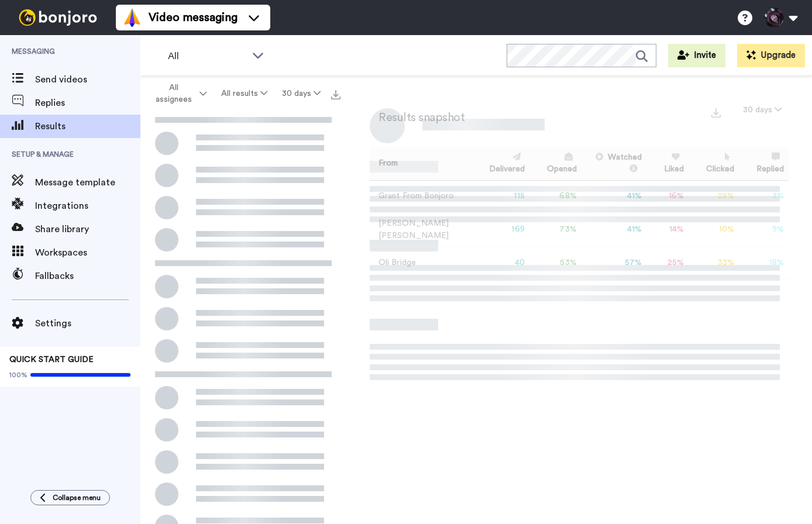  Describe the element at coordinates (421, 196) in the screenshot. I see `td: Grant From Bonjoro` at that location.